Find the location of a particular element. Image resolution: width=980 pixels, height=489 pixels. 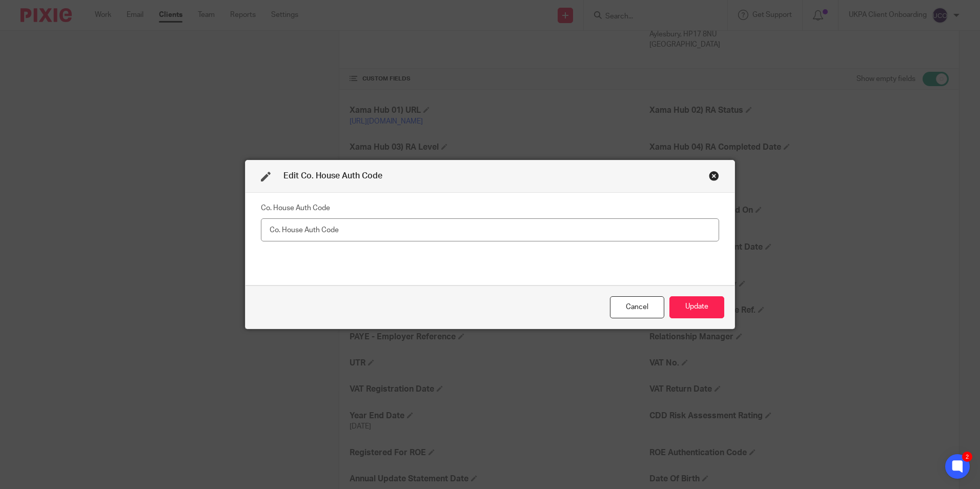

button: Update is located at coordinates (697, 307).